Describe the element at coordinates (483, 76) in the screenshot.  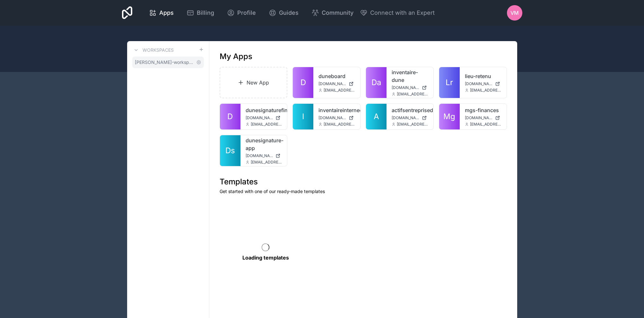
I see `a: lieu-retenu` at that location.